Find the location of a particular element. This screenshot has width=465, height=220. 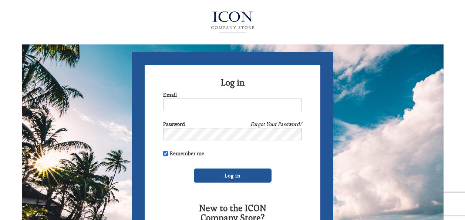

input: Log in is located at coordinates (233, 175).